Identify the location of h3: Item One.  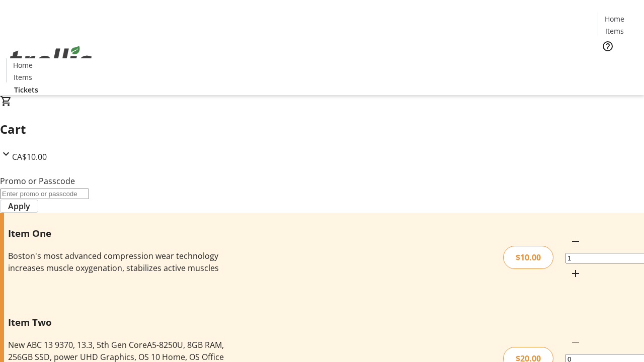
(118, 233).